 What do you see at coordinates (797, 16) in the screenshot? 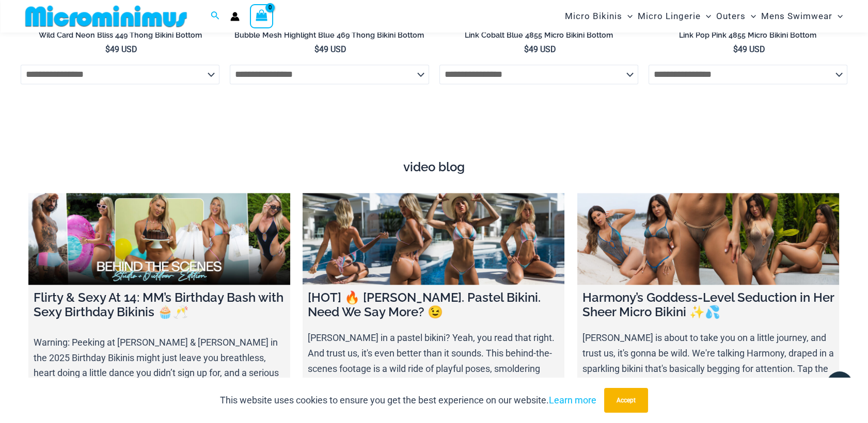
I see `span: Mens Swimwear` at bounding box center [797, 16].